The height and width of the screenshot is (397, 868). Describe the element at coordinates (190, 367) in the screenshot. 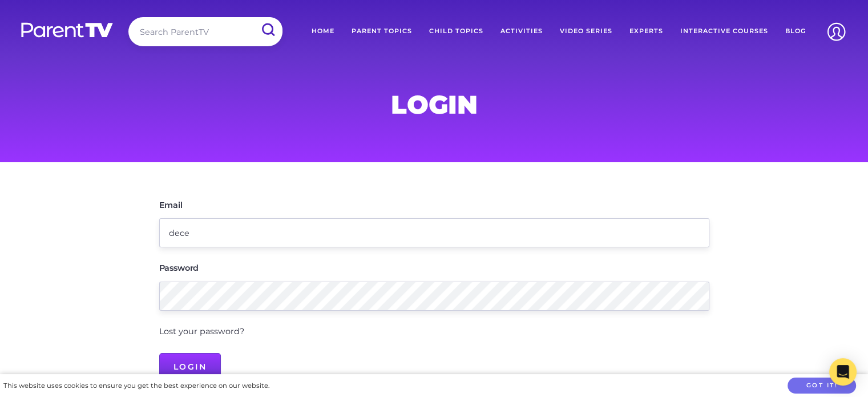

I see `input: Login` at that location.